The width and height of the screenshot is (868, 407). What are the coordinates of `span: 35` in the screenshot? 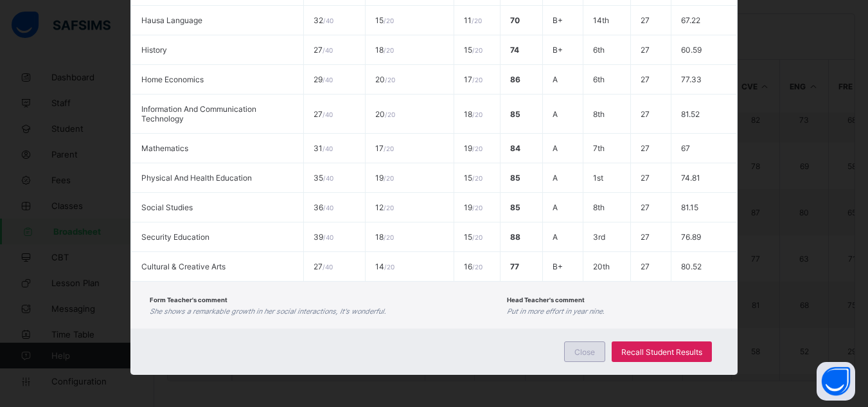 It's located at (323, 177).